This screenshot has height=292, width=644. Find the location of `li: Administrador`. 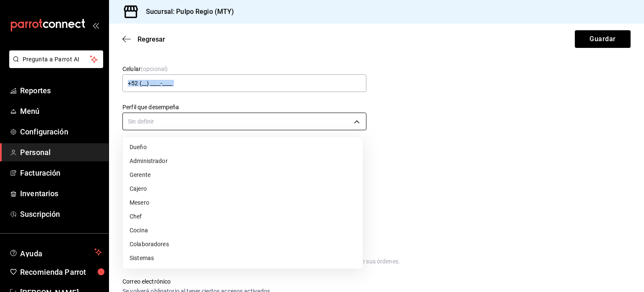

li: Administrador is located at coordinates (243, 161).